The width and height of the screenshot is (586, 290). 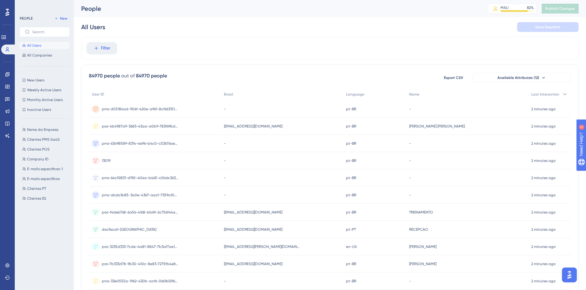 What do you see at coordinates (548, 27) in the screenshot?
I see `button: Save Segment` at bounding box center [548, 27].